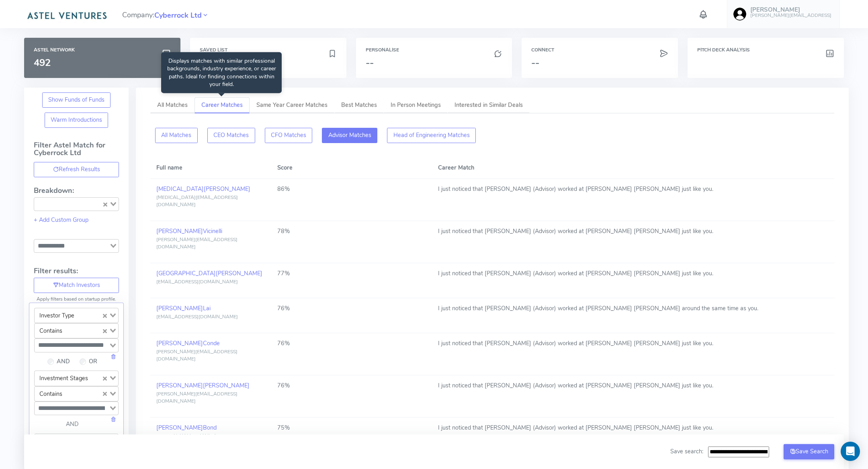 The width and height of the screenshot is (868, 469). What do you see at coordinates (76, 100) in the screenshot?
I see `button: Show Funds of Funds` at bounding box center [76, 100].